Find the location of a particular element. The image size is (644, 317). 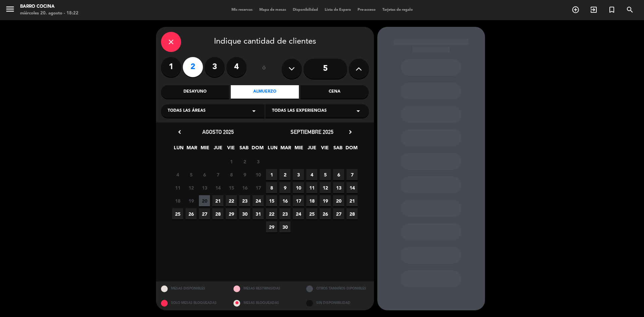

div: MESAS DISPONIBLES is located at coordinates (192, 289).